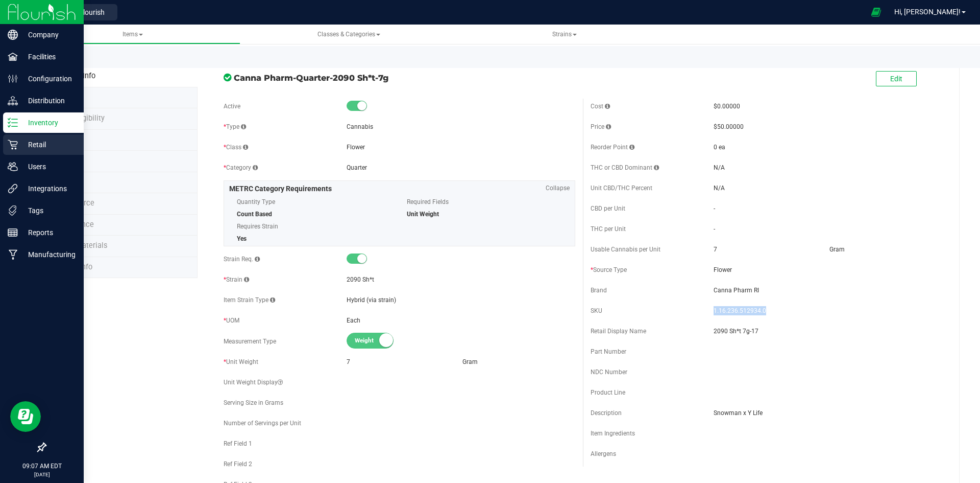 The height and width of the screenshot is (483, 980). Describe the element at coordinates (828, 413) in the screenshot. I see `span: Snowman x Y Life` at that location.